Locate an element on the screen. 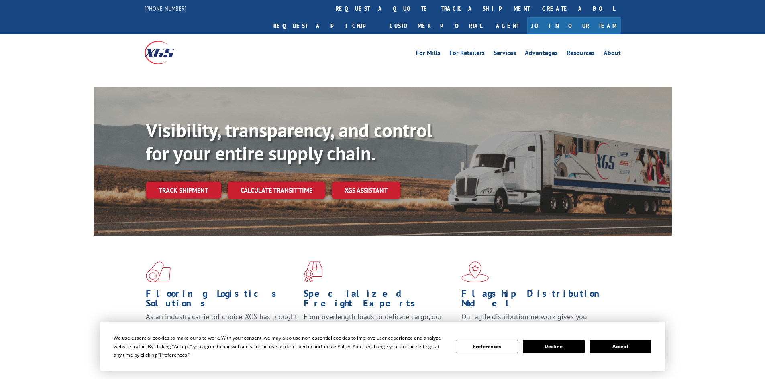  a: Join Our Team is located at coordinates (574, 26).